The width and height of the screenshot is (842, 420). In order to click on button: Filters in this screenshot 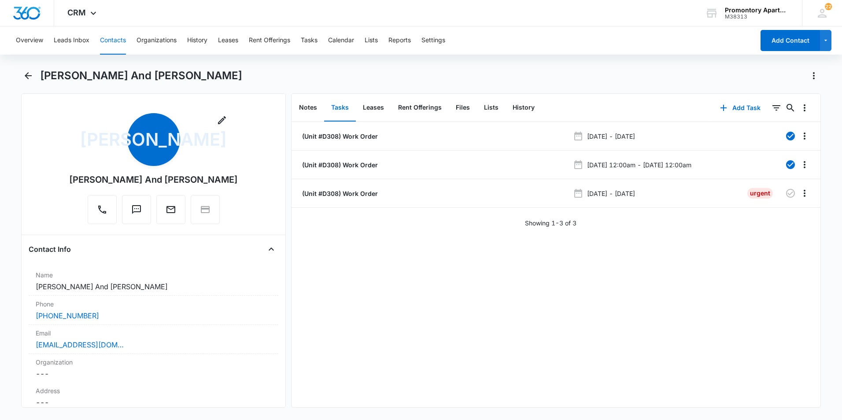, I will do `click(776, 108)`.